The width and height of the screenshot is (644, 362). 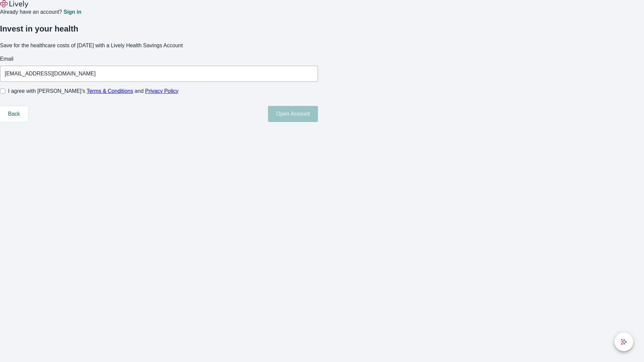 What do you see at coordinates (162, 91) in the screenshot?
I see `a: Privacy Policy` at bounding box center [162, 91].